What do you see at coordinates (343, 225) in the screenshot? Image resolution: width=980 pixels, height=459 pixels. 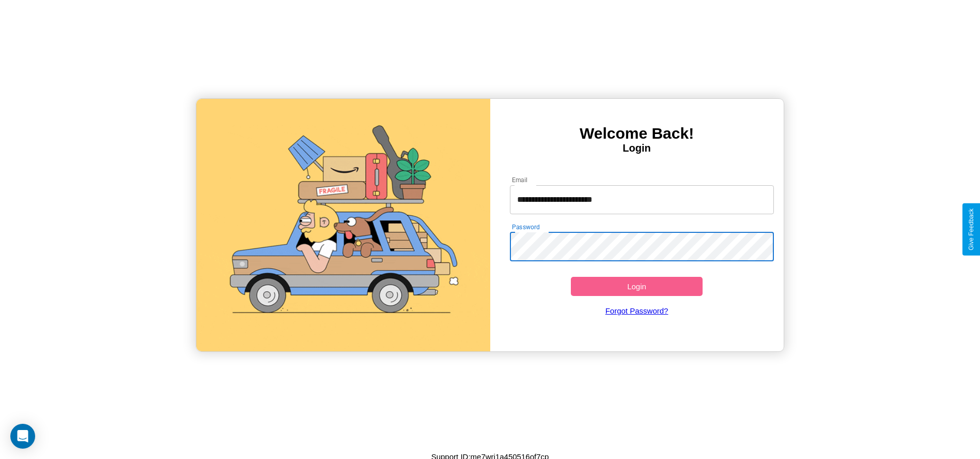 I see `img: gif` at bounding box center [343, 225].